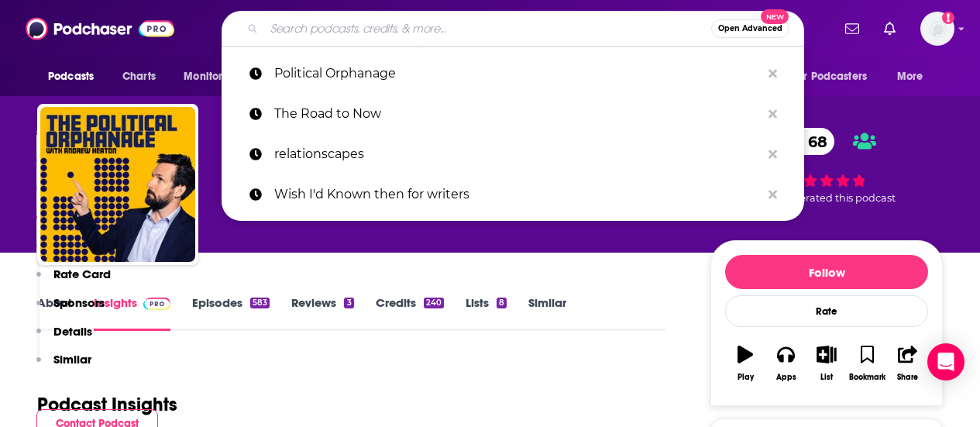  Describe the element at coordinates (64, 366) in the screenshot. I see `button: Similar` at that location.